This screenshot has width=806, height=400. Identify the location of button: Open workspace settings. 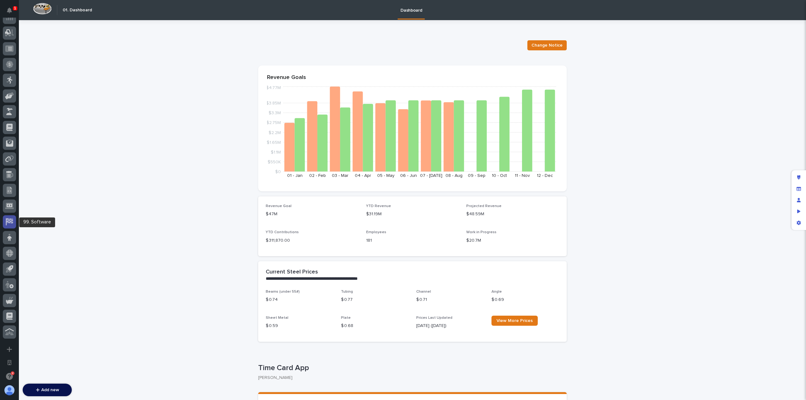
(9, 363).